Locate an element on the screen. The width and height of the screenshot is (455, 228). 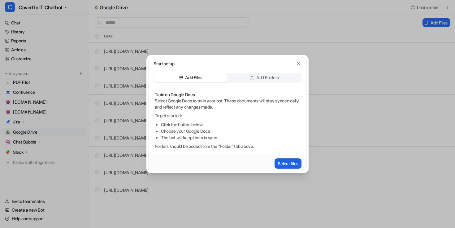
p: Start setup is located at coordinates (164, 63).